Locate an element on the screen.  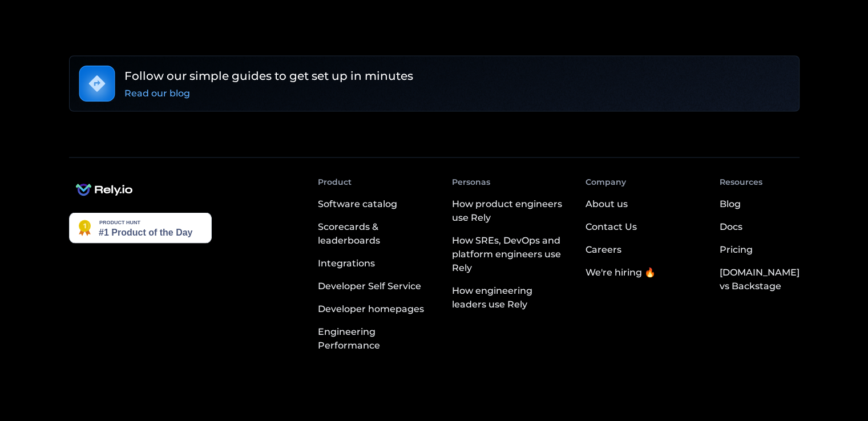
div: Personas is located at coordinates (471, 182).